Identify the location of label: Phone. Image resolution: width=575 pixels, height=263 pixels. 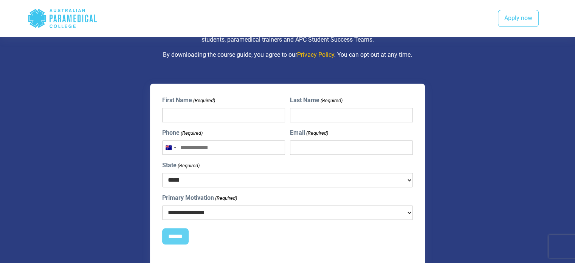
(182, 133).